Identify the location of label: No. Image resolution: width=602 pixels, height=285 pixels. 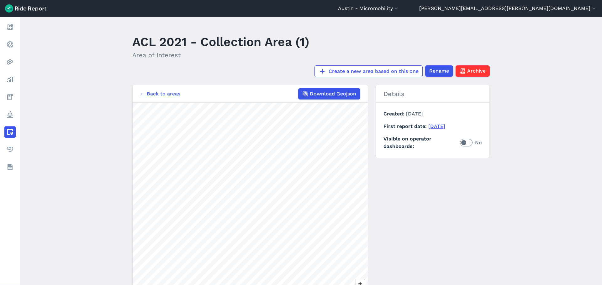
(471, 143).